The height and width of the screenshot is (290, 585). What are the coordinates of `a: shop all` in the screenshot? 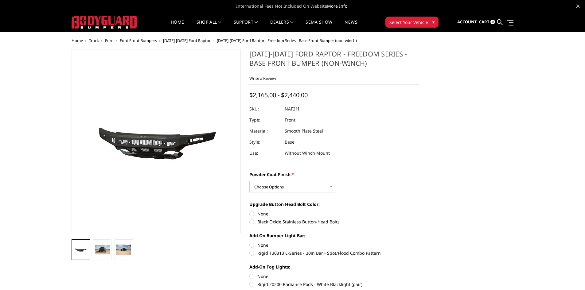 It's located at (209, 26).